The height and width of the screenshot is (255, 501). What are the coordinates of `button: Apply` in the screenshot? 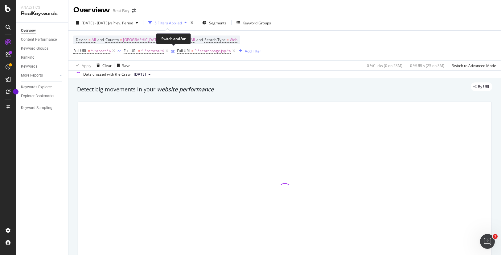 It's located at (82, 65).